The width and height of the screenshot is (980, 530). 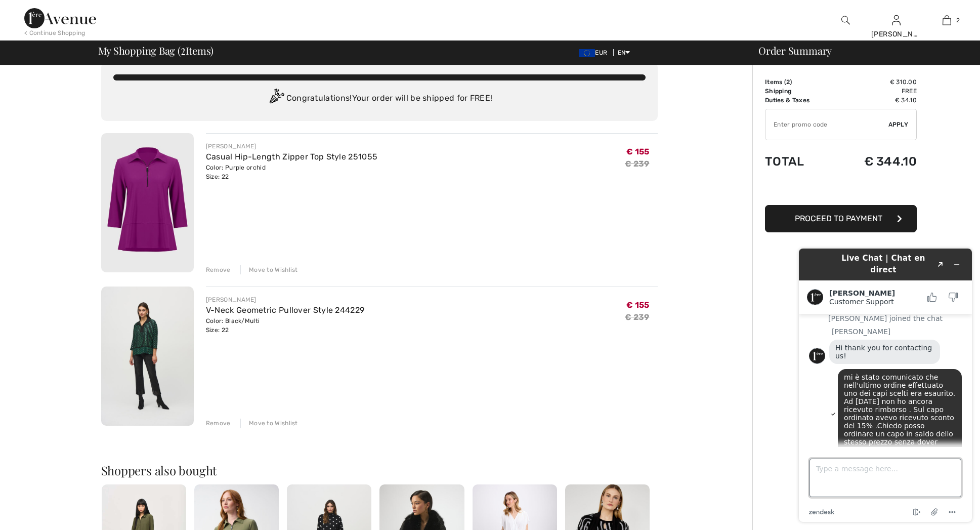 I want to click on img: My Info, so click(x=896, y=20).